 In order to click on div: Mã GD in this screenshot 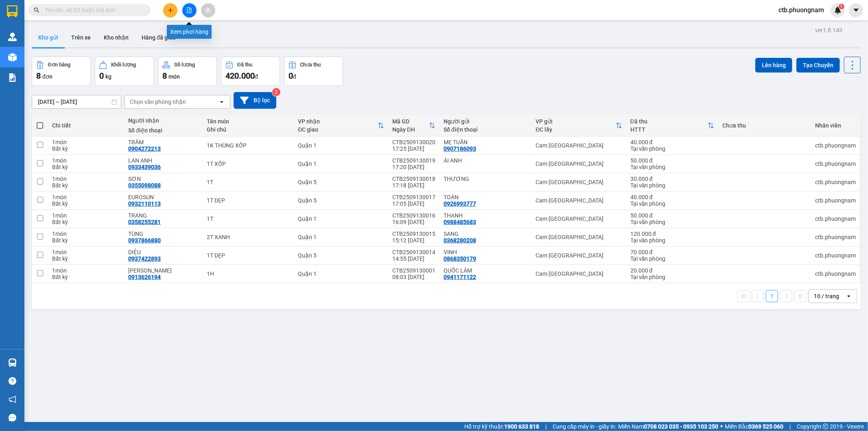, I will do `click(410, 121)`.